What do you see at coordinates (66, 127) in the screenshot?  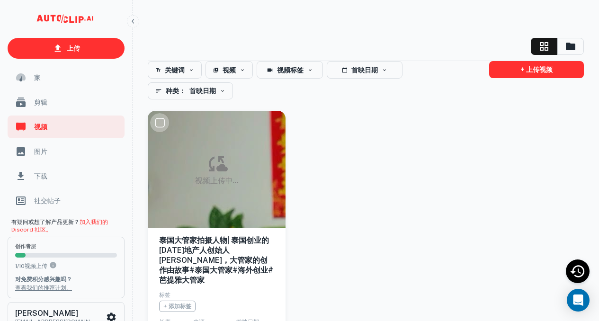 I see `div: 视频` at bounding box center [66, 127].